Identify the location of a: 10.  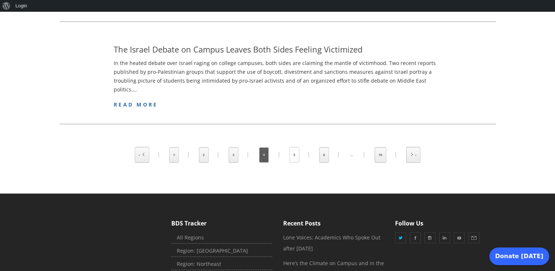
(380, 154).